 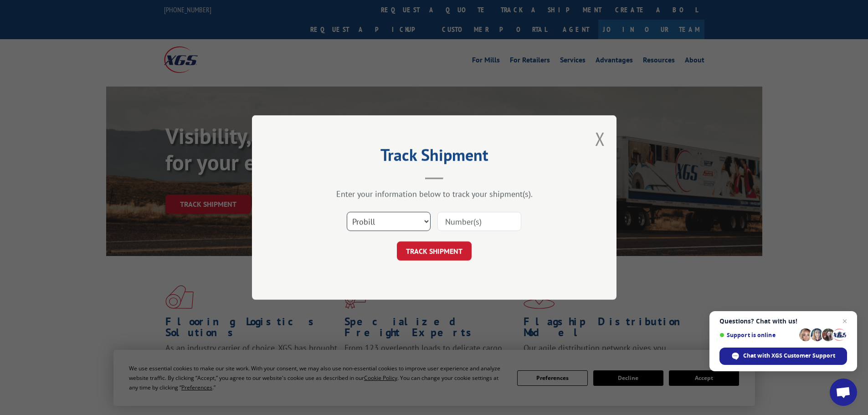 I want to click on h2: Track Shipment, so click(x=434, y=157).